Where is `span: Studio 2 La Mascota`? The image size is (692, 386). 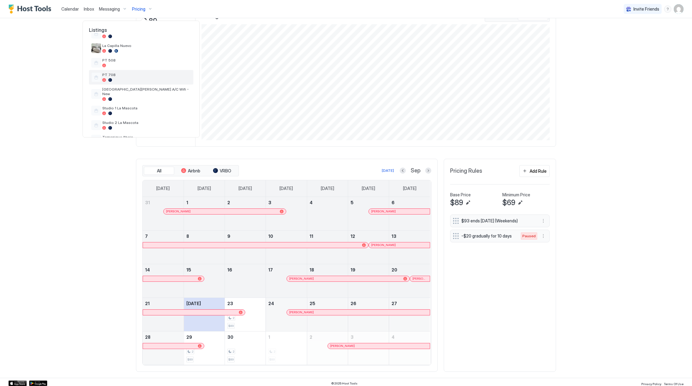
span: Studio 2 La Mascota is located at coordinates (147, 123).